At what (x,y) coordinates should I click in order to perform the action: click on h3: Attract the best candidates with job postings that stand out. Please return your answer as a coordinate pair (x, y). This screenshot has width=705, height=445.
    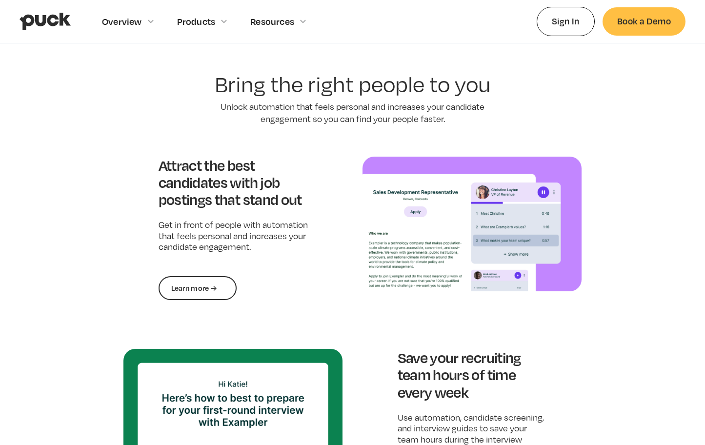
    Looking at the image, I should click on (233, 182).